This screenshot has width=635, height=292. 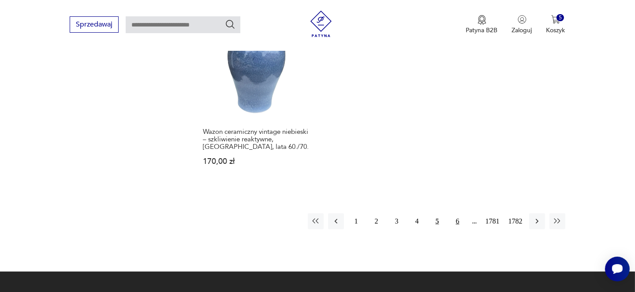 I want to click on button: 1782, so click(x=516, y=221).